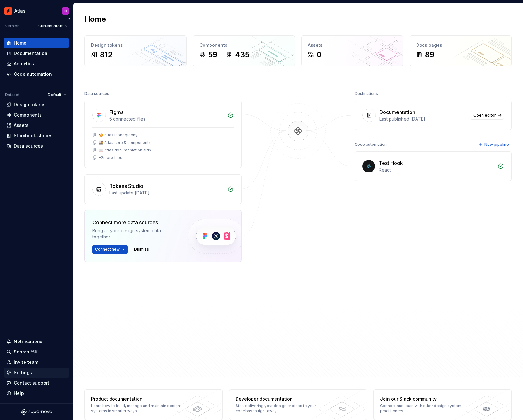  What do you see at coordinates (137, 399) in the screenshot?
I see `div: Product documentation` at bounding box center [137, 399].